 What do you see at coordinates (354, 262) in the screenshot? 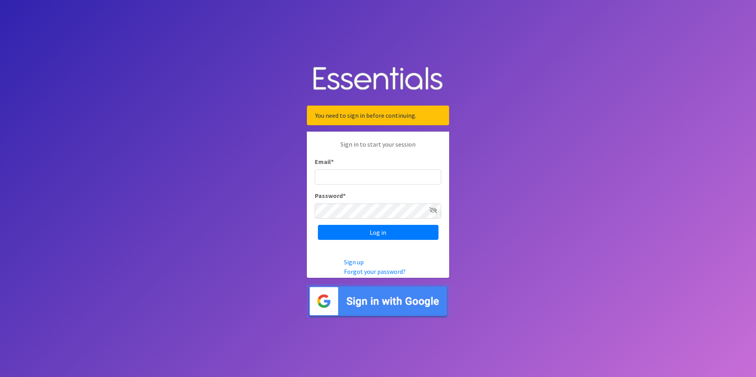
I see `a: Sign up` at bounding box center [354, 262].